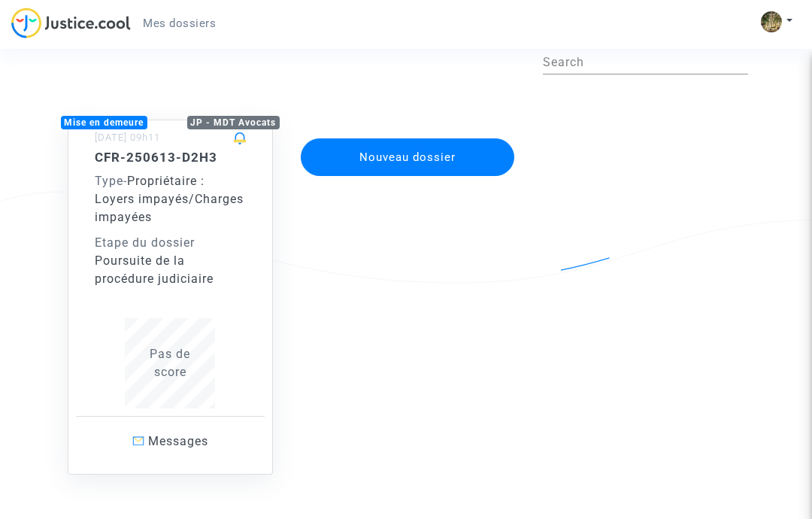 The height and width of the screenshot is (519, 812). What do you see at coordinates (179, 23) in the screenshot?
I see `a: Mes dossiers` at bounding box center [179, 23].